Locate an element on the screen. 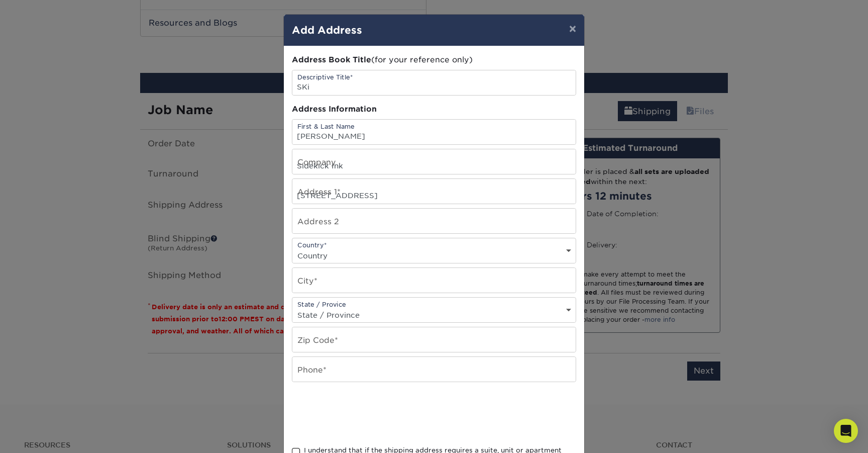 The width and height of the screenshot is (868, 453). div: (for your reference only) is located at coordinates (434, 60).